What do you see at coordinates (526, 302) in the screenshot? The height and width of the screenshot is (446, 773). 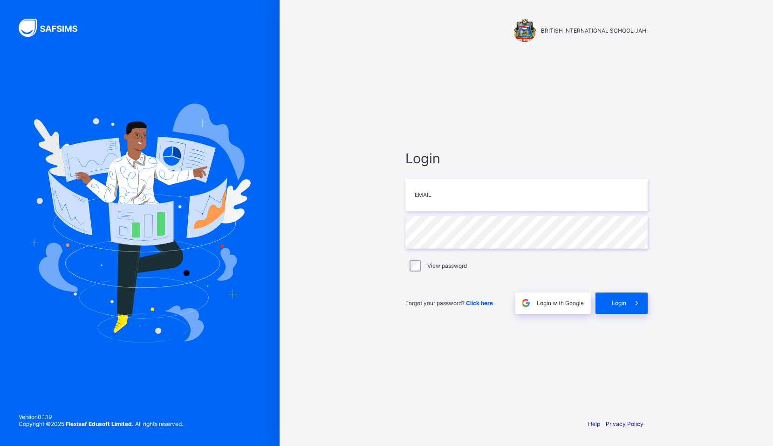 I see `img: google.396cfc9801f0270233282035f929180a.svg` at bounding box center [526, 302].